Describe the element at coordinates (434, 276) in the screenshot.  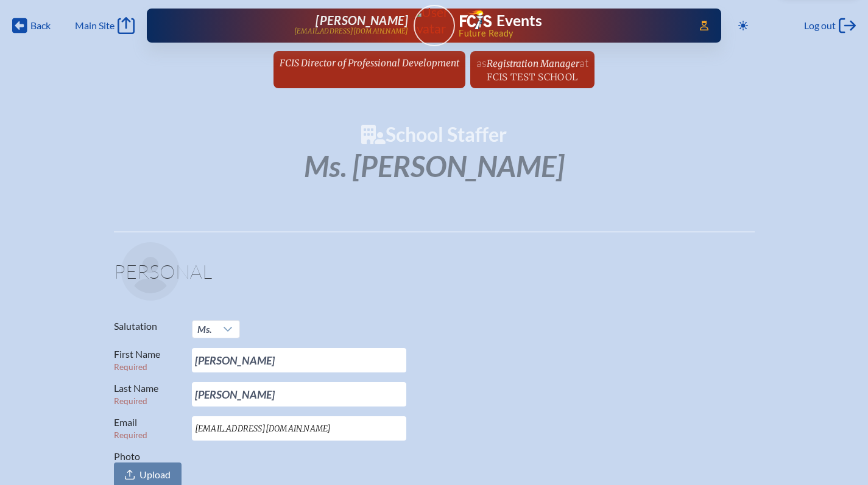
I see `h1: Personal` at that location.